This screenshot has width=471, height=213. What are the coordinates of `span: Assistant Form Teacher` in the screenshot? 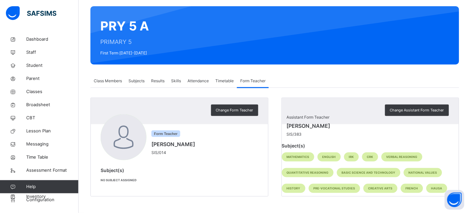 It's located at (308, 117).